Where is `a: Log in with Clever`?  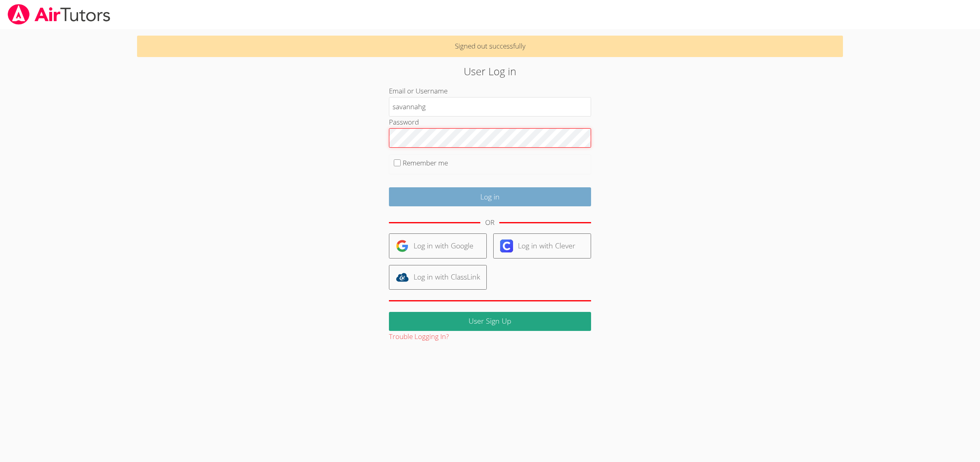 a: Log in with Clever is located at coordinates (542, 246).